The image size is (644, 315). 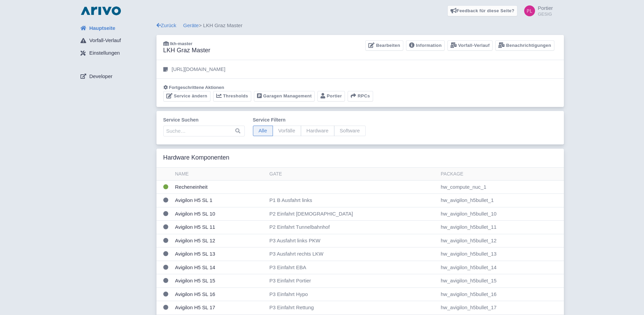 What do you see at coordinates (220, 213) in the screenshot?
I see `td: Avigilon H5 SL 10` at bounding box center [220, 213].